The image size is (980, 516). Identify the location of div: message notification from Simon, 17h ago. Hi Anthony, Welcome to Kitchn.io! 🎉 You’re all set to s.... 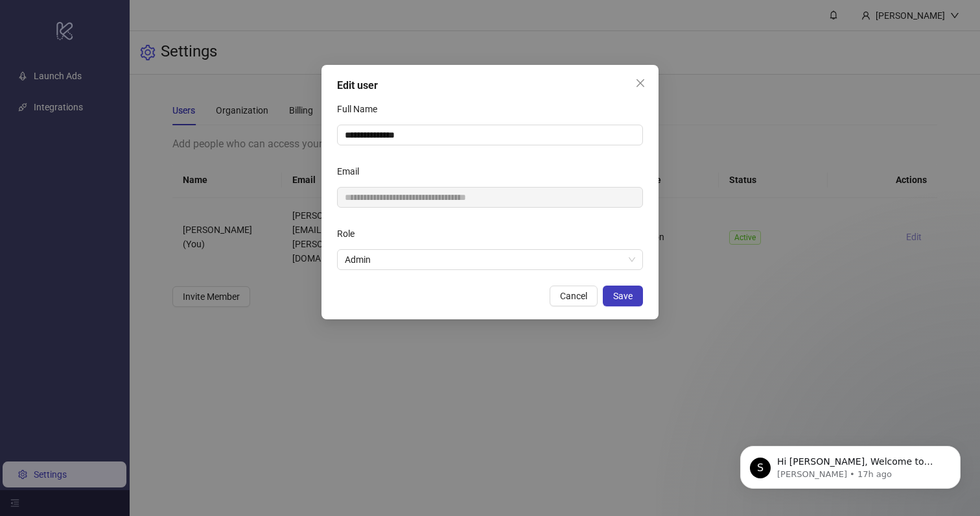
(130, 49).